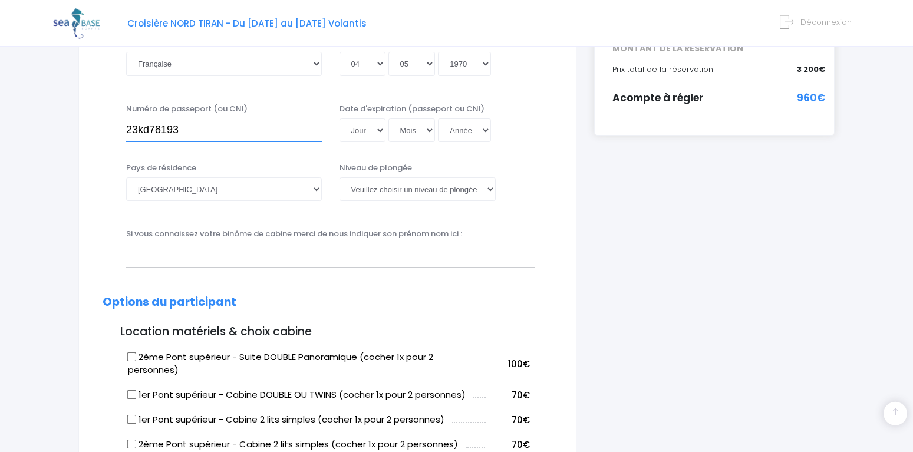 This screenshot has width=913, height=452. I want to click on span: MONTANT DE LA RÉSERVATION, so click(715, 48).